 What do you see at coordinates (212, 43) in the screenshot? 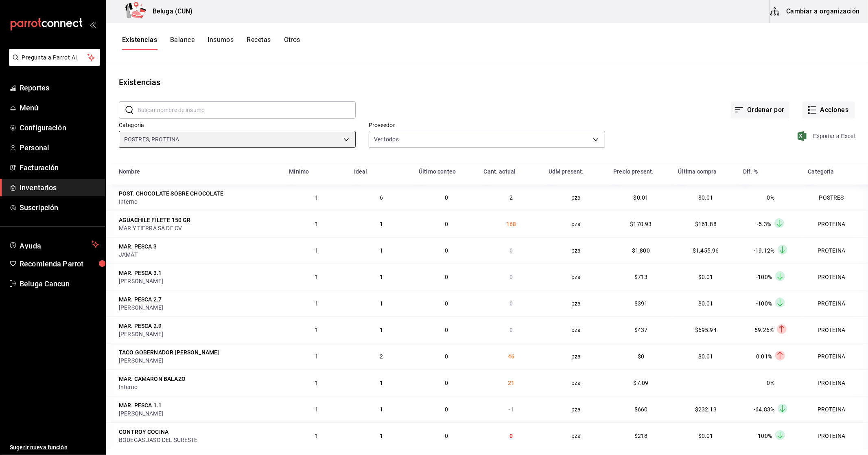
I see `div: navigation tabs` at bounding box center [212, 43].